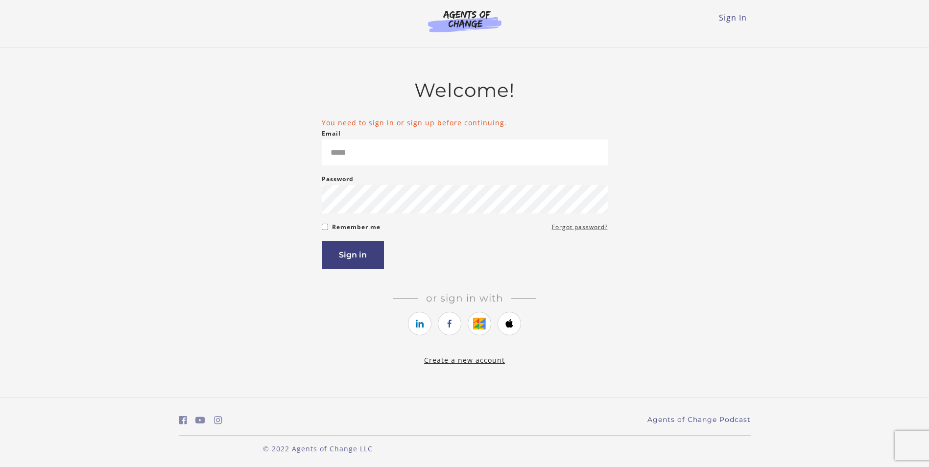  I want to click on label: Email, so click(331, 134).